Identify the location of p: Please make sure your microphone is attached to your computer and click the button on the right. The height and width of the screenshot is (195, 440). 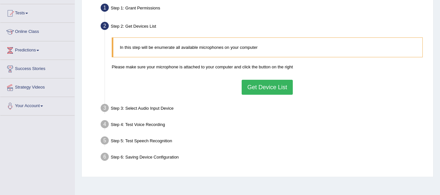
(267, 67).